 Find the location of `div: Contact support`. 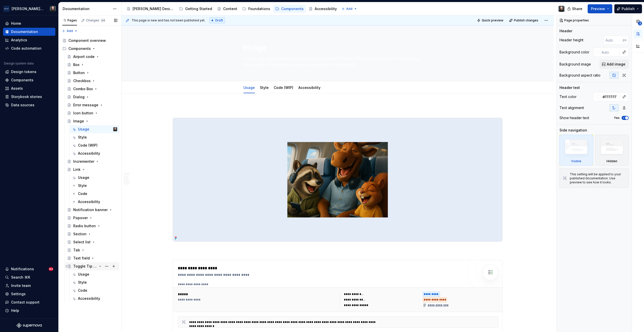

div: Contact support is located at coordinates (25, 302).